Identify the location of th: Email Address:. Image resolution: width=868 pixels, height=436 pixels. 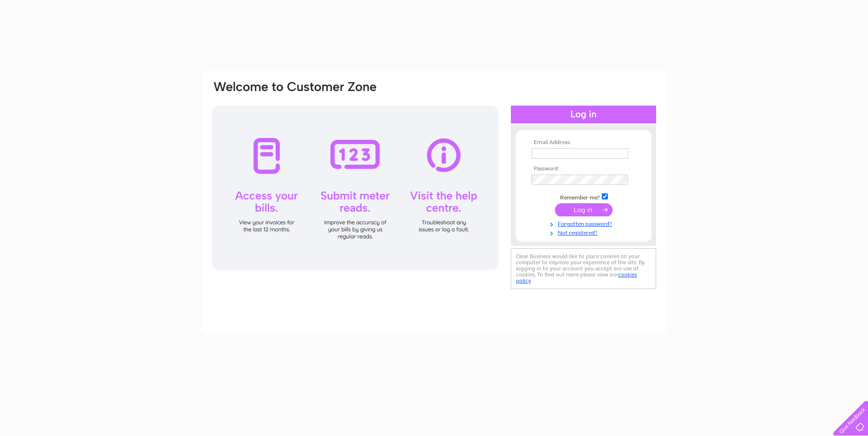
(584, 143).